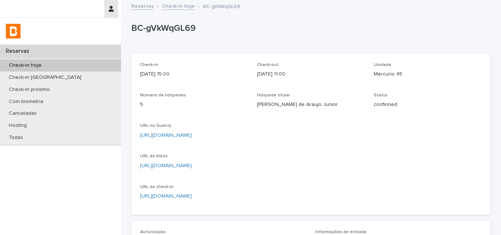 The image size is (501, 235). Describe the element at coordinates (154, 156) in the screenshot. I see `span: URL do Inbox` at that location.